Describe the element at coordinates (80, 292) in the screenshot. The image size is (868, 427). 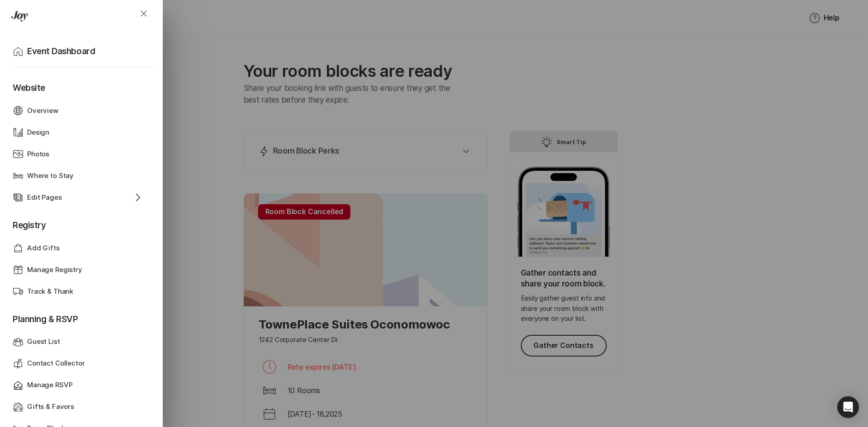
I see `a: Track & Thank` at that location.